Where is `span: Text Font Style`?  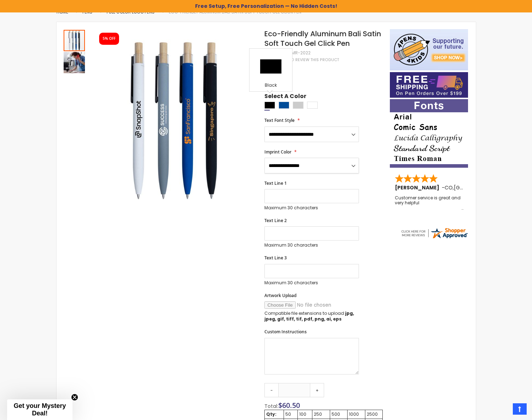
span: Text Font Style is located at coordinates (279, 120).